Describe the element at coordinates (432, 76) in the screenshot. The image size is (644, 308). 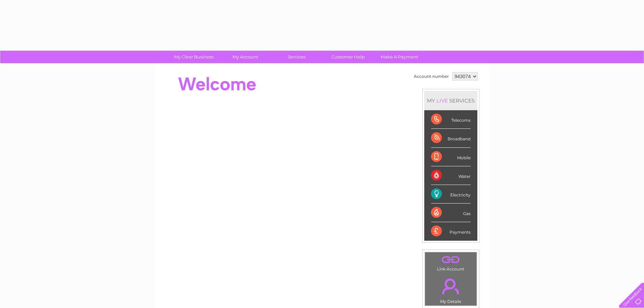
I see `td: Account number` at that location.